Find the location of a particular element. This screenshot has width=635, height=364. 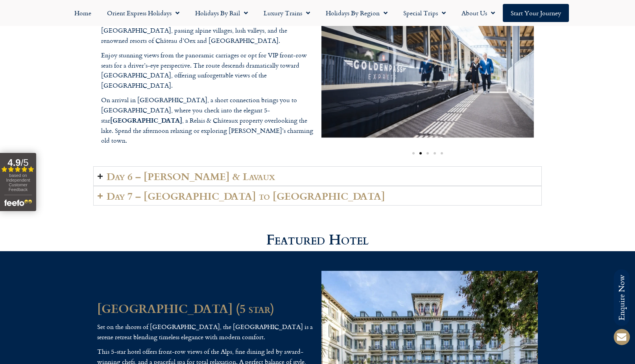

a: Orient Express Holidays is located at coordinates (143, 13).